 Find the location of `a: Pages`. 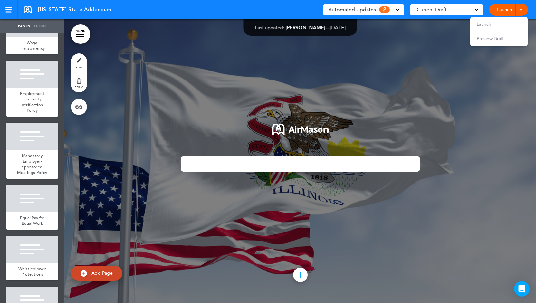

a: Pages is located at coordinates (24, 26).